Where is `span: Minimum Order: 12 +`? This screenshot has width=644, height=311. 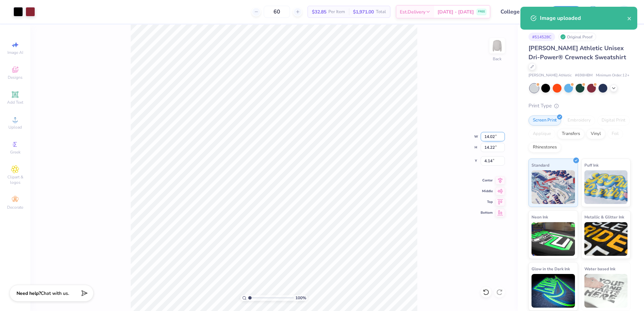 span: Minimum Order: 12 + is located at coordinates (613, 75).